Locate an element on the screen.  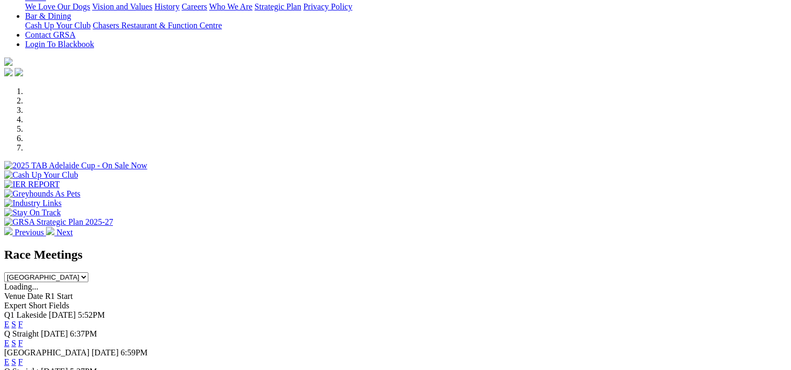
img: GRSA Strategic Plan 2025-27 is located at coordinates (59, 222).